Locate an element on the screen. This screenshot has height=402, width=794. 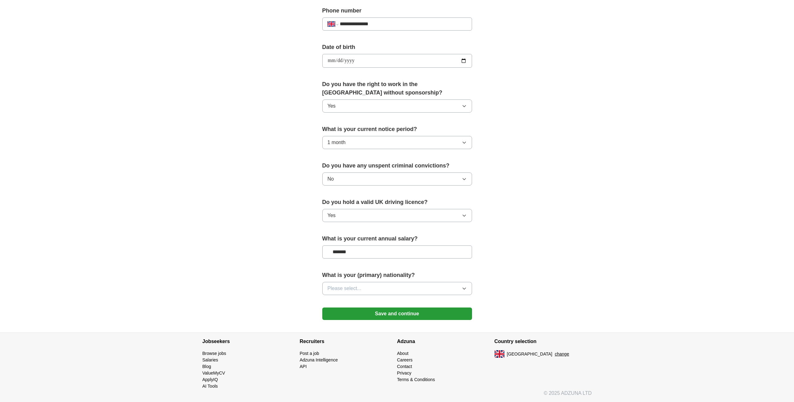
label: Date of birth is located at coordinates (397, 47).